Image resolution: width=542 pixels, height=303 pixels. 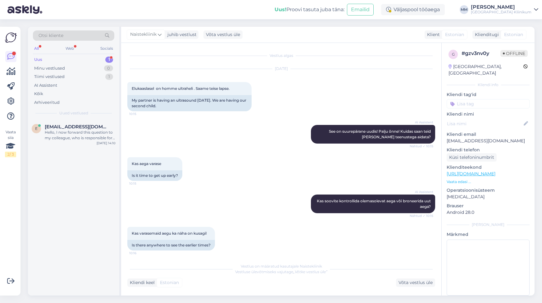 I want to click on span: Kas aega varase, so click(x=146, y=163).